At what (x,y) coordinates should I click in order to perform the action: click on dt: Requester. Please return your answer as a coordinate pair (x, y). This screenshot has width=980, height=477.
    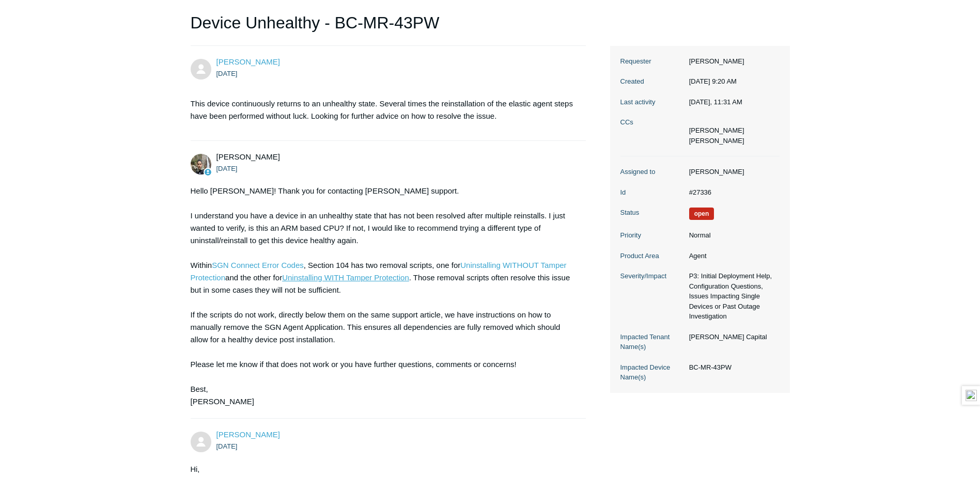
    Looking at the image, I should click on (652, 61).